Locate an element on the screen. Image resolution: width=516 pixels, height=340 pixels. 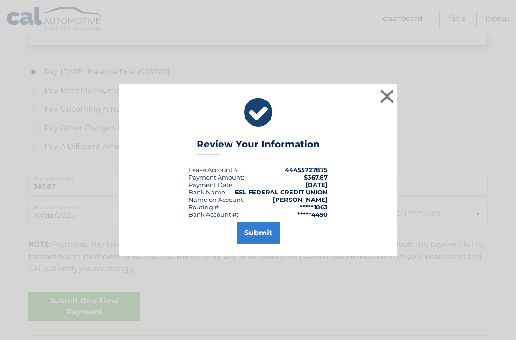
div: Name on Account: is located at coordinates (216, 199).